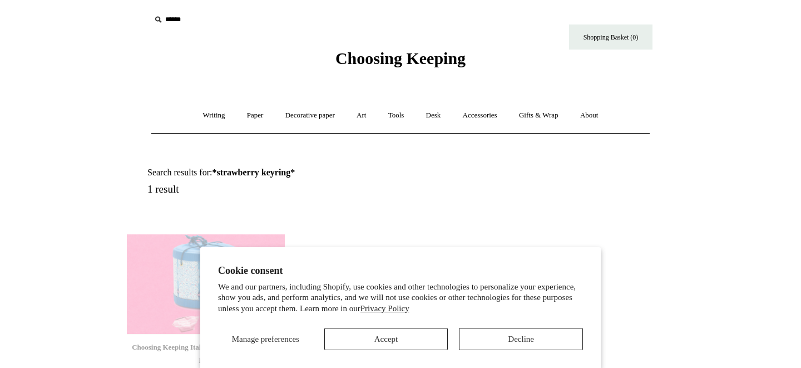 The width and height of the screenshot is (801, 368). What do you see at coordinates (539, 115) in the screenshot?
I see `a: Gifts & Wrap` at bounding box center [539, 115].